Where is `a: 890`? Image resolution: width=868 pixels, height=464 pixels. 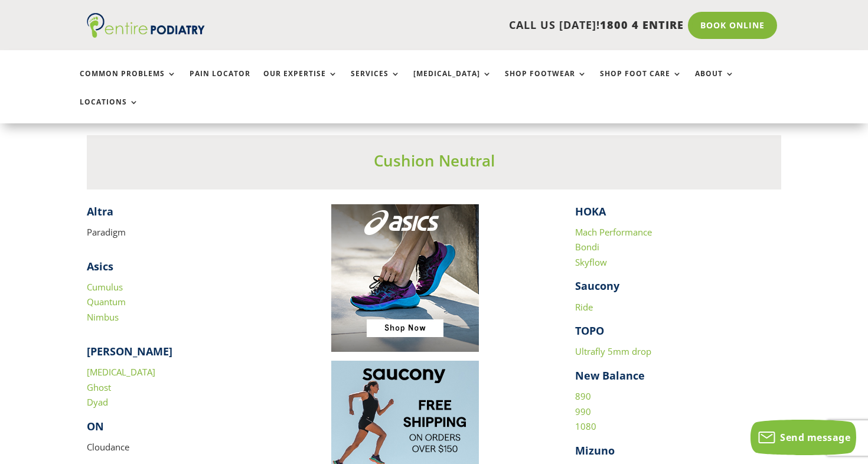
a: 890 is located at coordinates (583, 397).